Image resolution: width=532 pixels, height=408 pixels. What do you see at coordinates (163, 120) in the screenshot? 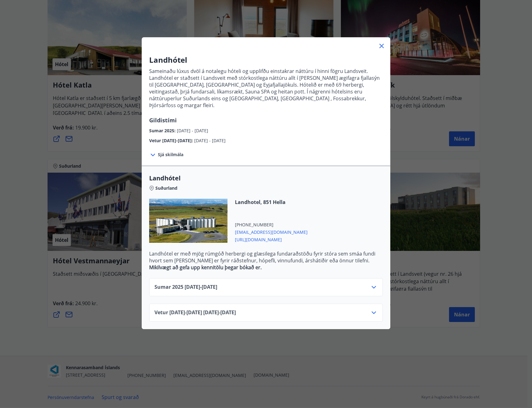
I see `span: Gildistími` at bounding box center [163, 120].